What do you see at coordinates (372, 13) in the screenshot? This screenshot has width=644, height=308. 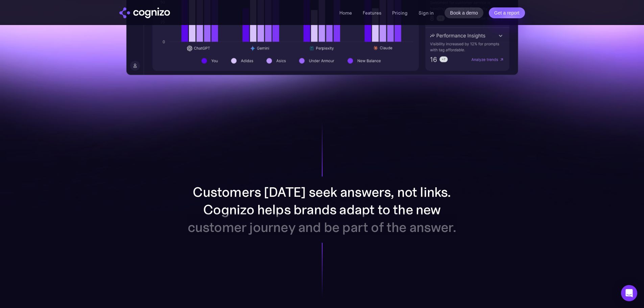 I see `a: Features` at bounding box center [372, 13].